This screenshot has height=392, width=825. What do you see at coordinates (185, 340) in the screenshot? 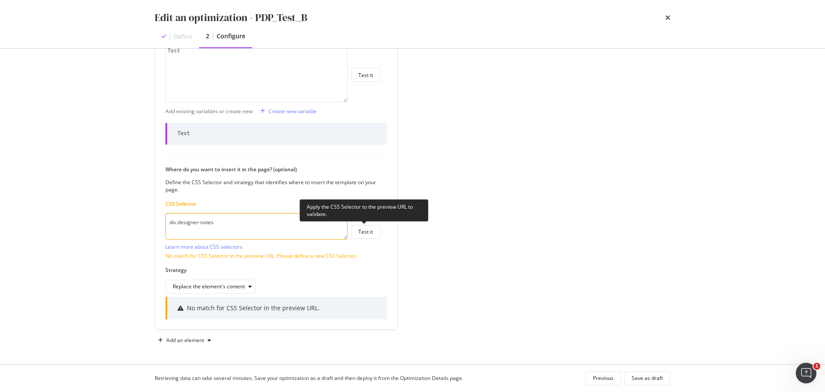
I see `div: Add an element` at bounding box center [185, 340].